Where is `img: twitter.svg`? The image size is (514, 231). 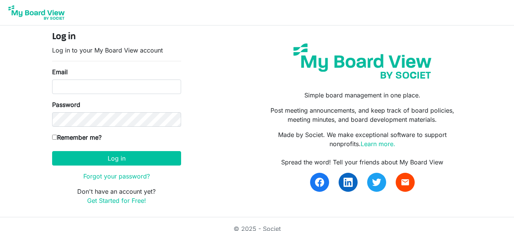 img: twitter.svg is located at coordinates (377, 182).